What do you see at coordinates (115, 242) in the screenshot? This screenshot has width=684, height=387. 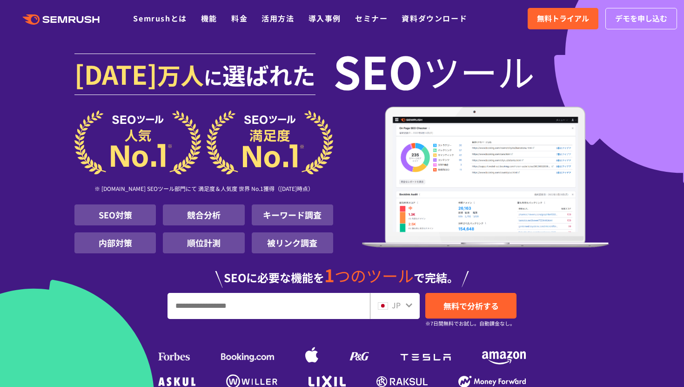 I see `li: 内部対策` at bounding box center [115, 242].